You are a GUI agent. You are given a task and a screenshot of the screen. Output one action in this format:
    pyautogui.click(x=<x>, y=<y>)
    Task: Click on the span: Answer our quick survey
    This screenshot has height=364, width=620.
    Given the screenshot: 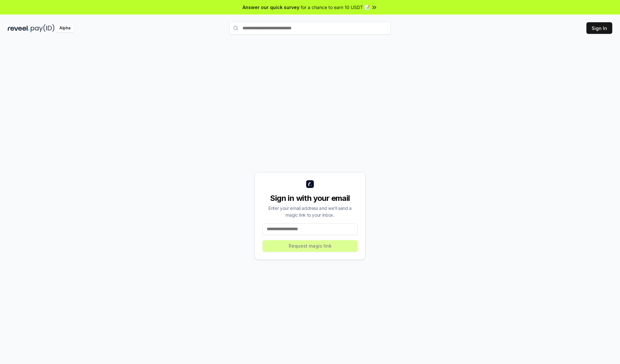 What is the action you would take?
    pyautogui.click(x=271, y=7)
    